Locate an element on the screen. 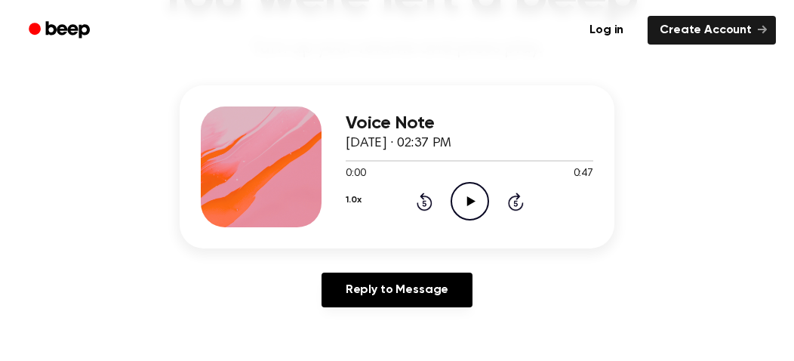 Image resolution: width=794 pixels, height=361 pixels. h3: Voice Note is located at coordinates (469, 123).